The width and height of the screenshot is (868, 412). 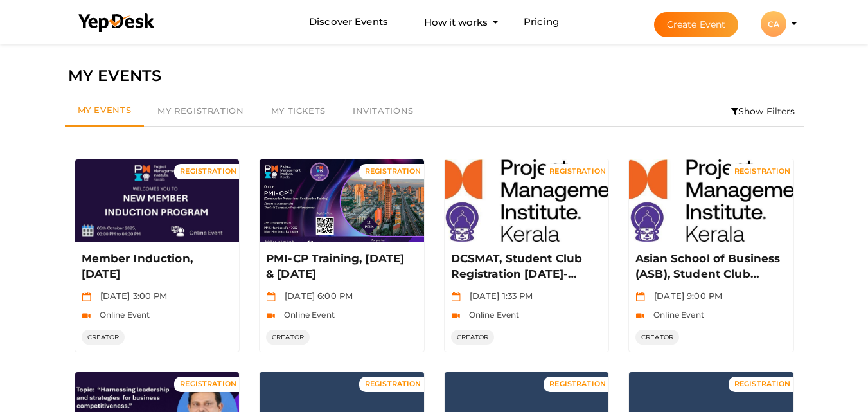 I want to click on a: My Tickets, so click(x=298, y=111).